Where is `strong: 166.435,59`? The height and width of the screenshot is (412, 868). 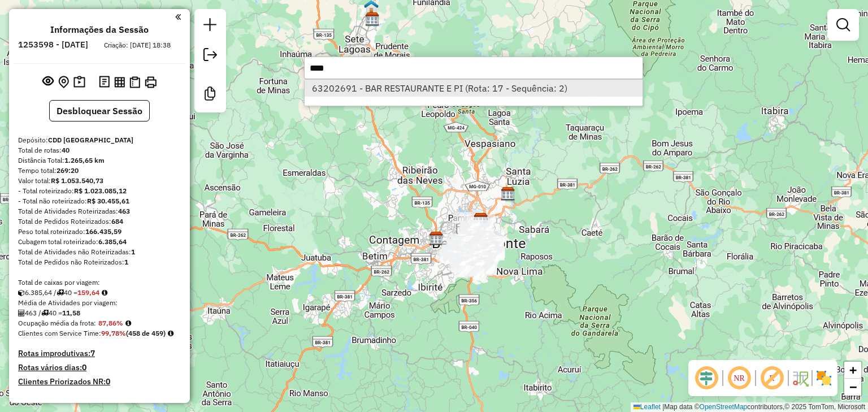 strong: 166.435,59 is located at coordinates (103, 231).